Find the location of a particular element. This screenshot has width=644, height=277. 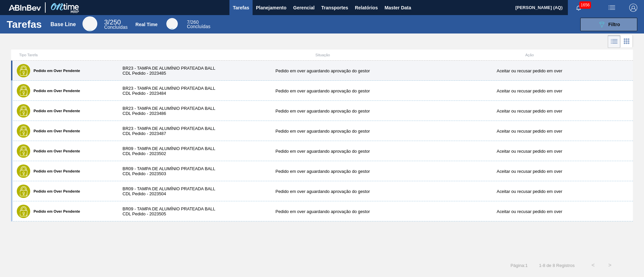

span: 7 is located at coordinates (188, 22).